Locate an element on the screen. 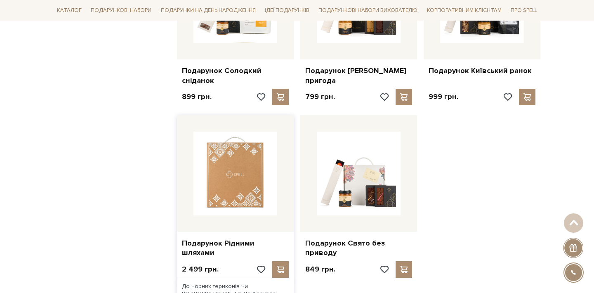  p: 999 грн. is located at coordinates (444, 97).